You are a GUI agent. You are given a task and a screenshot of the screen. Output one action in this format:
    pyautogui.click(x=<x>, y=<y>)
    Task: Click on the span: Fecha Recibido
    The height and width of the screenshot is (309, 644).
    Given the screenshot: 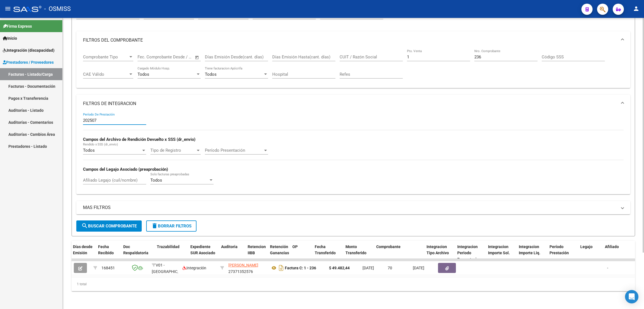 What is the action you would take?
    pyautogui.click(x=106, y=250)
    